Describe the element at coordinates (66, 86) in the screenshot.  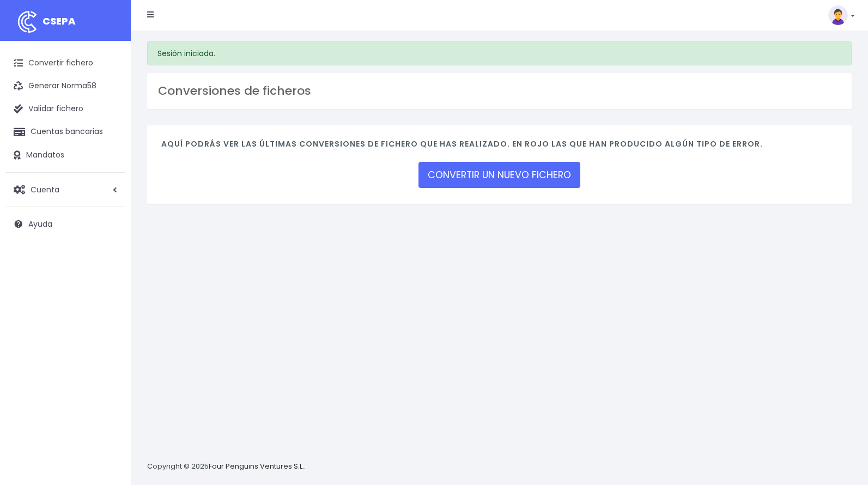
I see `a: Generar Norma58` at that location.